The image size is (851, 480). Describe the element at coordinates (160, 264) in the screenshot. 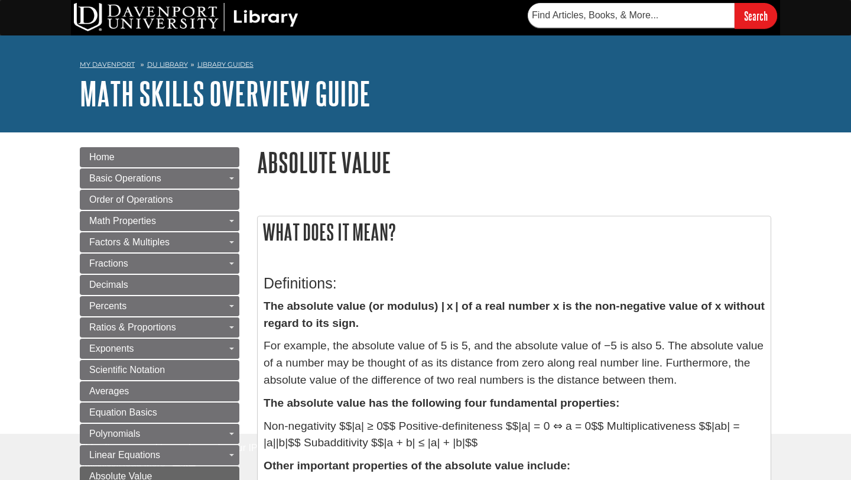

I see `a: Fractions` at that location.